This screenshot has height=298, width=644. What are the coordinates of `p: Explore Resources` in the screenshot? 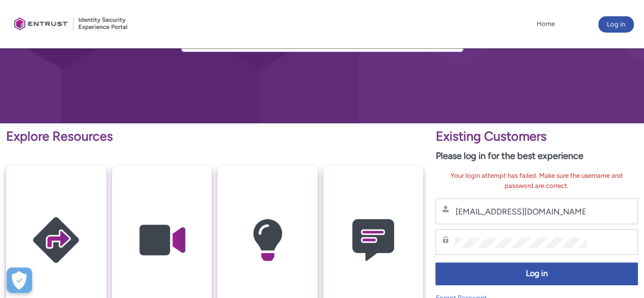 It's located at (214, 137).